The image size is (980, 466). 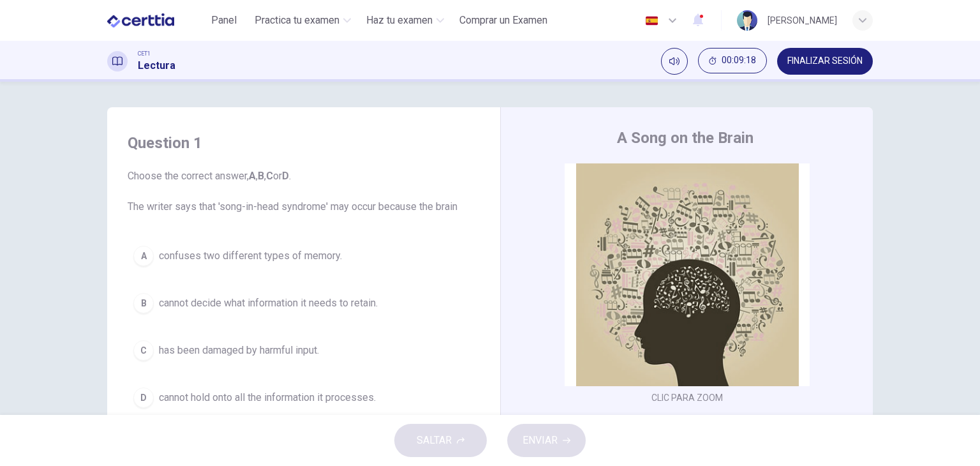 What do you see at coordinates (250, 256) in the screenshot?
I see `span: confuses two different types of memory.` at bounding box center [250, 256].